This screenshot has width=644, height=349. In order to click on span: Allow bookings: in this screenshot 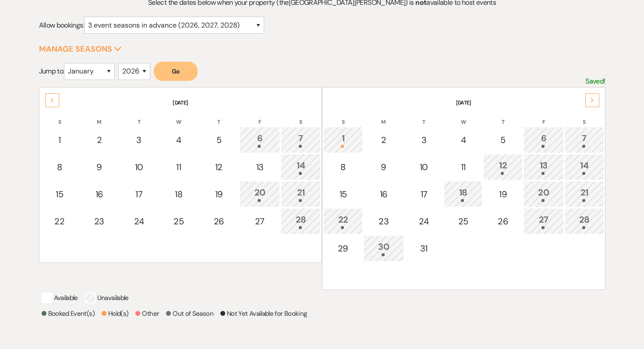, I will do `click(61, 25)`.